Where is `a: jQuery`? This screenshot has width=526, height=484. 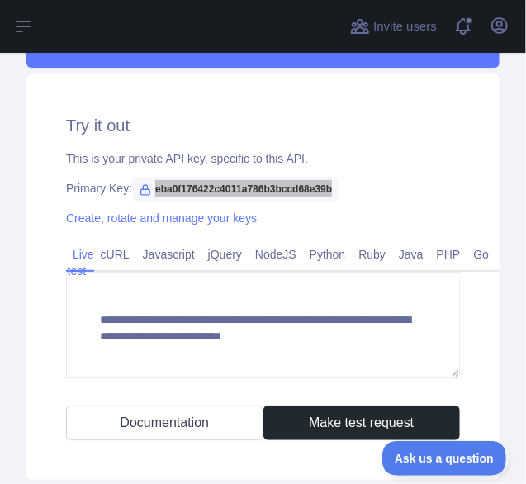 a: jQuery is located at coordinates (225, 254).